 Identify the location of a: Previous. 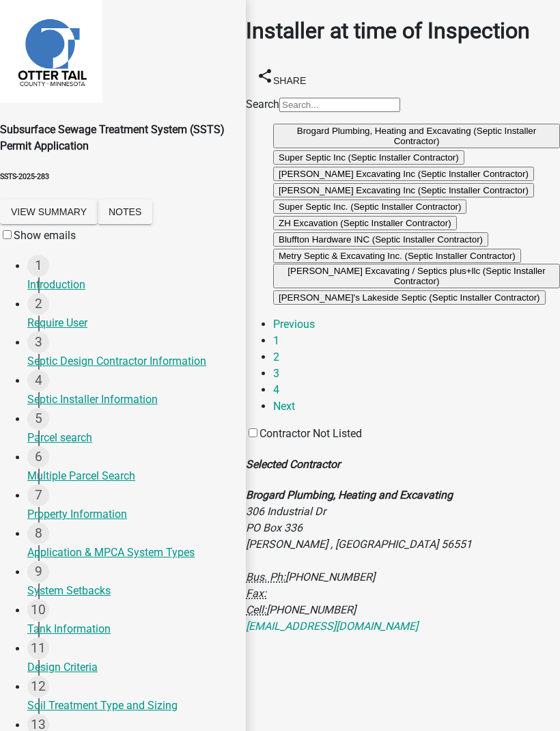
(293, 324).